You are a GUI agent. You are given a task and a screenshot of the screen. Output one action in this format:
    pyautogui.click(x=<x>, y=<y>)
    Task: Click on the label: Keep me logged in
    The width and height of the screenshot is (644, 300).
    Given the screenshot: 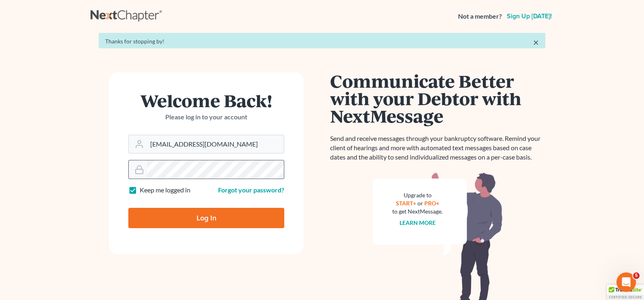 What is the action you would take?
    pyautogui.click(x=165, y=190)
    